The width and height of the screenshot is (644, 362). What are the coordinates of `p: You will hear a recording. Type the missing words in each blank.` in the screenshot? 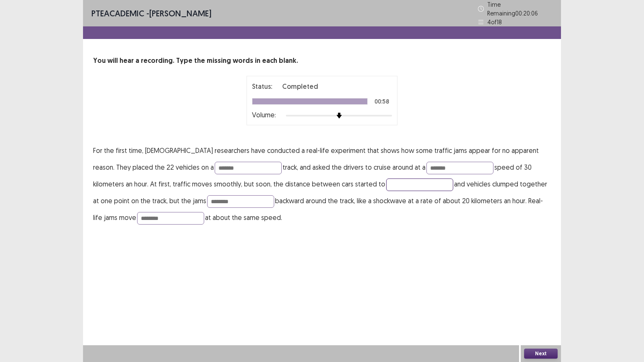 It's located at (322, 61).